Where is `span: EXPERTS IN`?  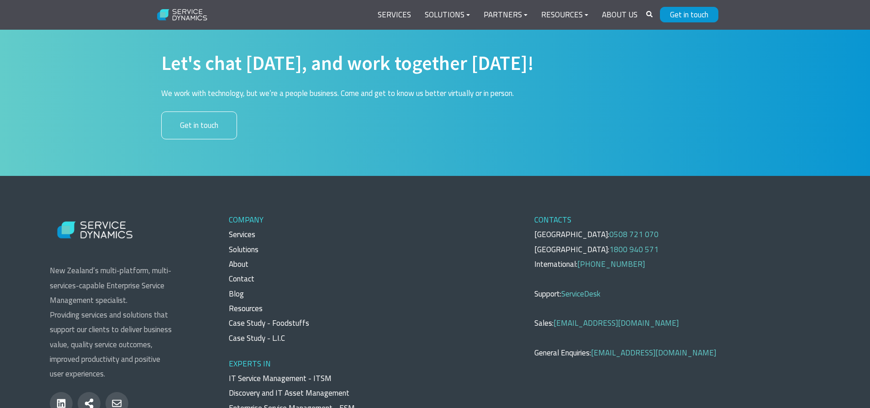
span: EXPERTS IN is located at coordinates (250, 363).